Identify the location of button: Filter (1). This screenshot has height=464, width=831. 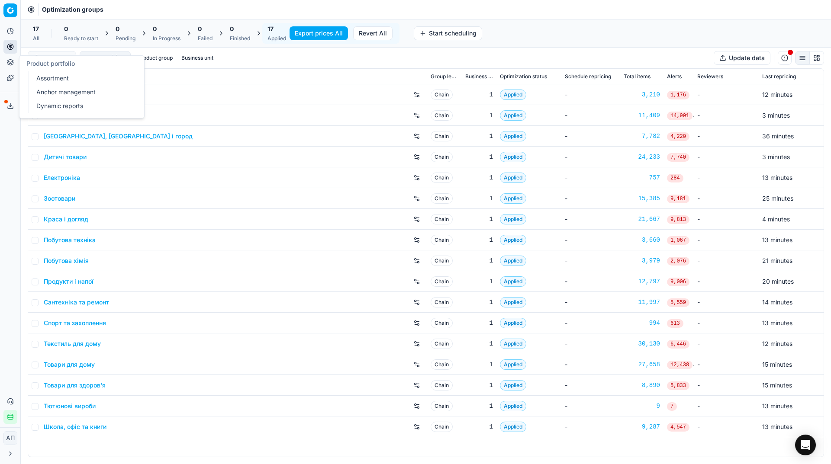
(105, 58).